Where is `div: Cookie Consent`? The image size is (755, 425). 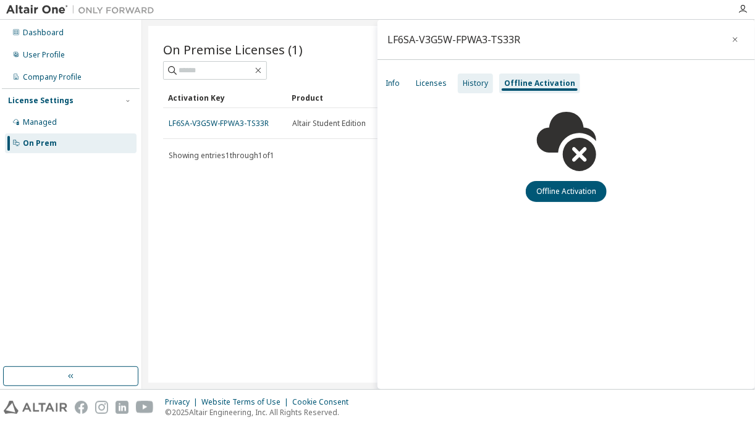 div: Cookie Consent is located at coordinates (324, 402).